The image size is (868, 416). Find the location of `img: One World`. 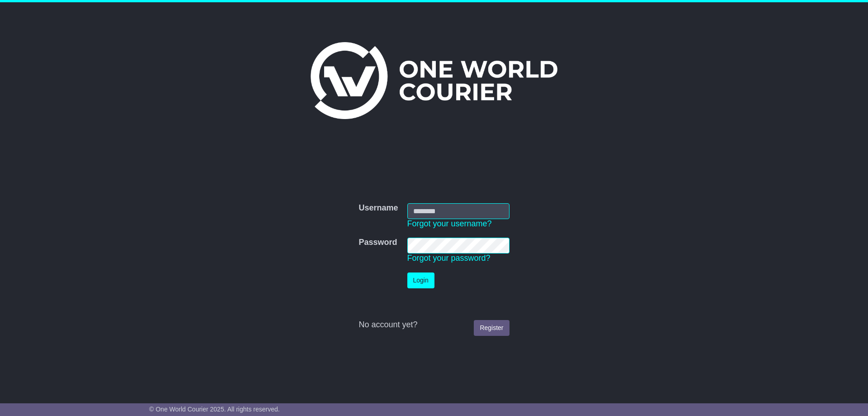

img: One World is located at coordinates (434, 80).